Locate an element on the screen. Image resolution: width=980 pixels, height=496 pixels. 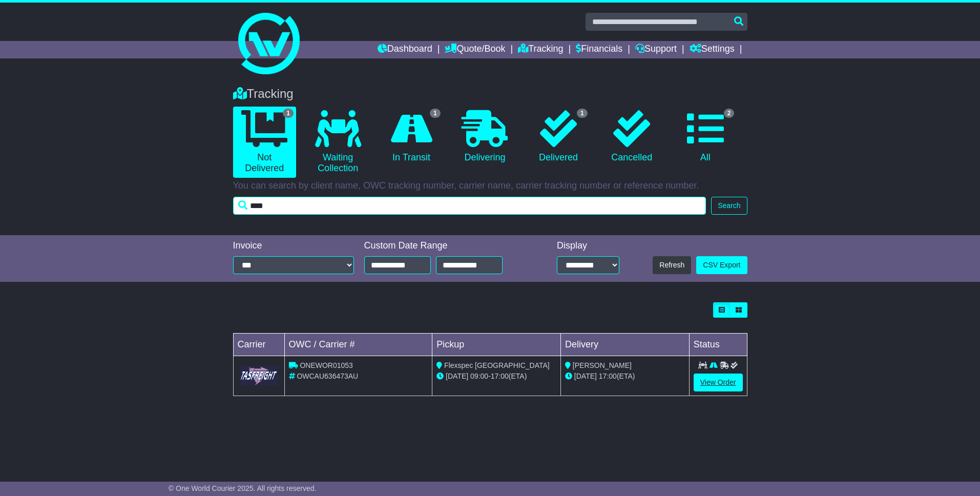
td: Status is located at coordinates (718, 345).